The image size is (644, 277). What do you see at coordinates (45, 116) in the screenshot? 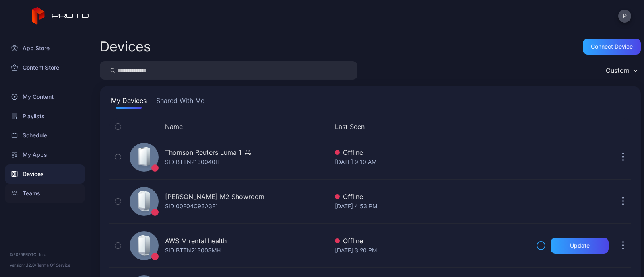
I see `a: Playlists` at bounding box center [45, 116].